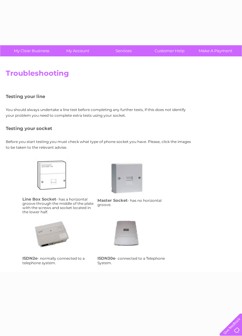 This screenshot has width=242, height=336. What do you see at coordinates (58, 241) in the screenshot?
I see `td: - normally connected to a telephone system.` at bounding box center [58, 241].